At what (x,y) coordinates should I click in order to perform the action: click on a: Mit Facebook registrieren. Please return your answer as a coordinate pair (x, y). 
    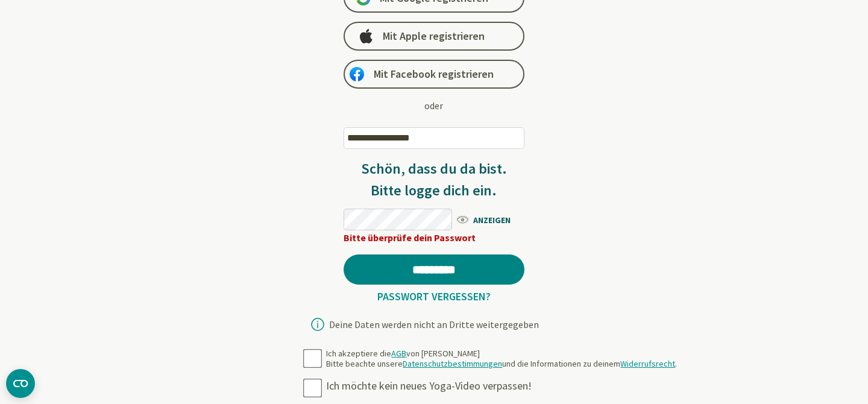
    Looking at the image, I should click on (434, 74).